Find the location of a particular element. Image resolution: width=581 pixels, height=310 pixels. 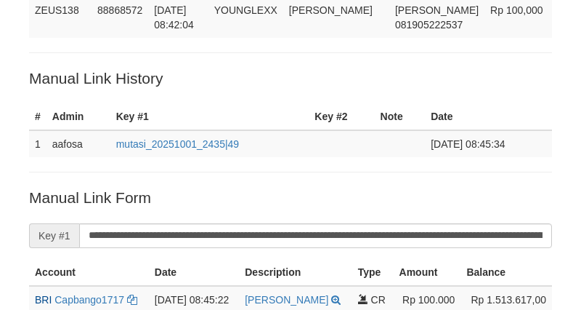

th: Note is located at coordinates (400, 116).